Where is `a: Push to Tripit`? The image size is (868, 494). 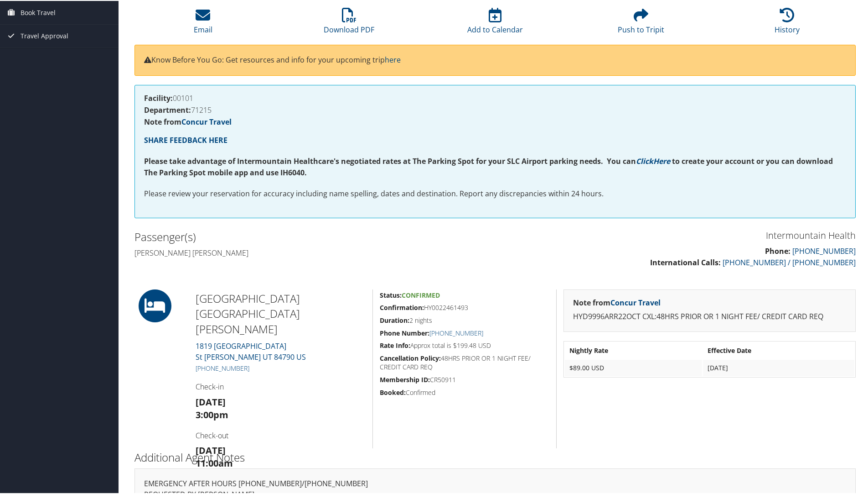 a: Push to Tripit is located at coordinates (641, 23).